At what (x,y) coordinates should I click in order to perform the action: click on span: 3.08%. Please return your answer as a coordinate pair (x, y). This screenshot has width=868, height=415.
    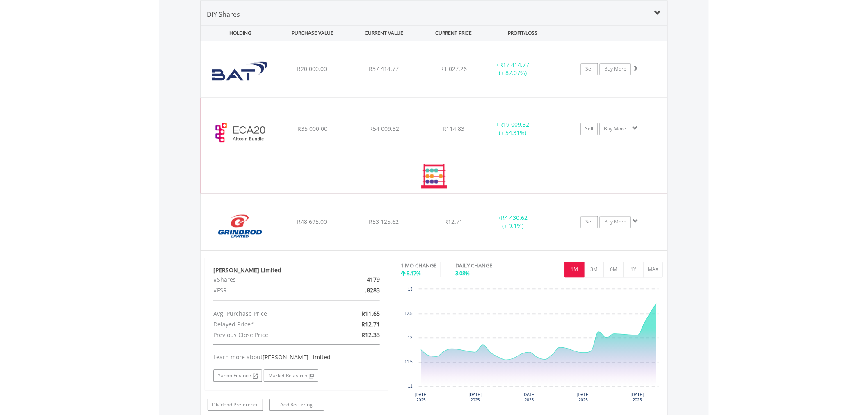
    Looking at the image, I should click on (463, 273).